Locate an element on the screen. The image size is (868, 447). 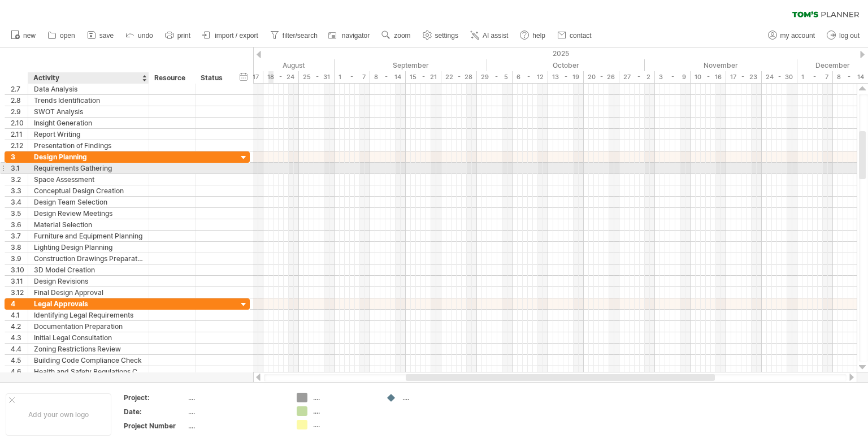
div: 3D Model Creation is located at coordinates (88, 270).